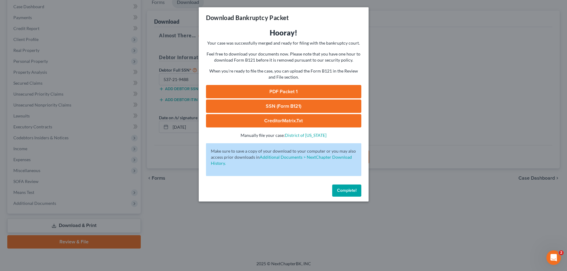 This screenshot has height=271, width=567. What do you see at coordinates (248, 18) in the screenshot?
I see `h3: Download Bankruptcy Packet` at bounding box center [248, 18].